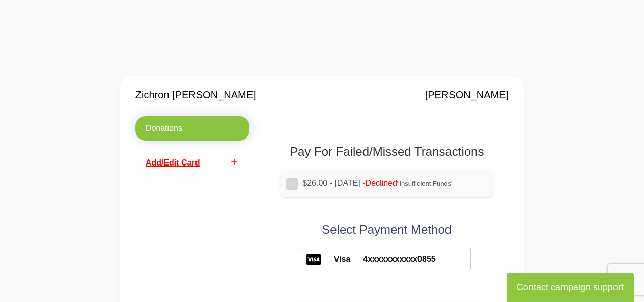 This screenshot has width=644, height=302. Describe the element at coordinates (234, 162) in the screenshot. I see `i: add` at that location.